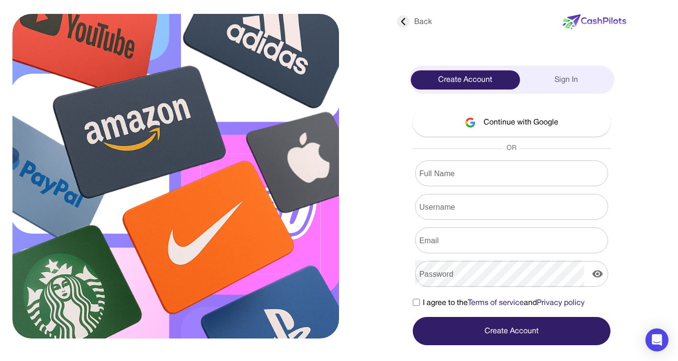 This screenshot has height=361, width=678. I want to click on button: display the password, so click(598, 274).